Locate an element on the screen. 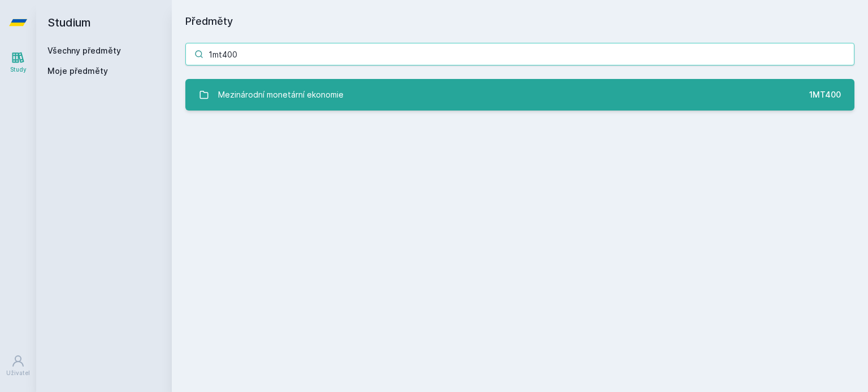 This screenshot has height=392, width=868. a: Mezinárodní monetární ekonomie 1MT400 is located at coordinates (520, 95).